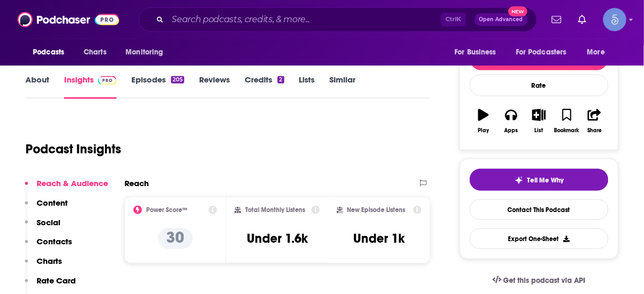 This screenshot has height=294, width=644. Describe the element at coordinates (566, 121) in the screenshot. I see `button: Bookmark` at that location.